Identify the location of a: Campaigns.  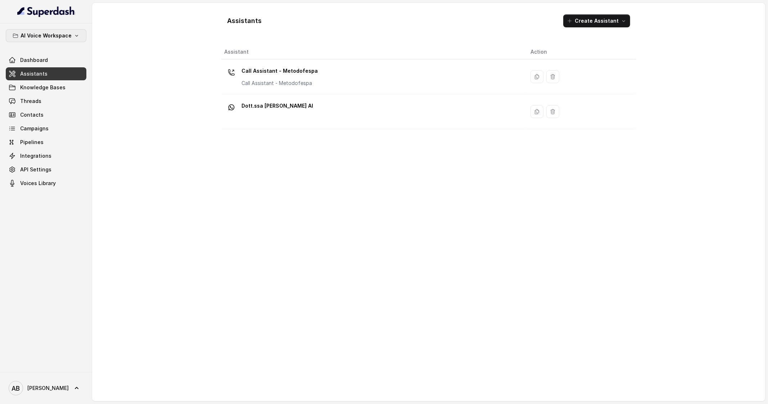
(46, 128).